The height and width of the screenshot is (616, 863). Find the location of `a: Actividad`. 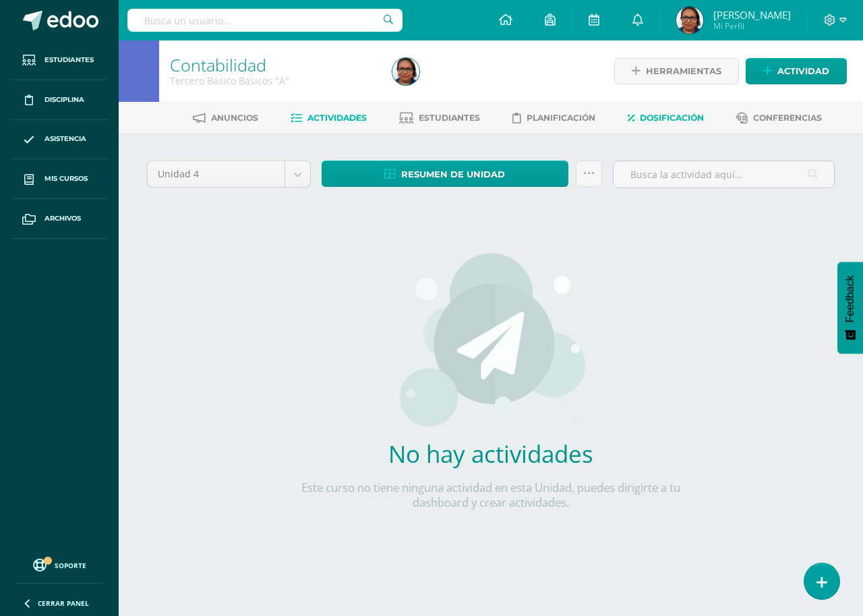

a: Actividad is located at coordinates (797, 71).